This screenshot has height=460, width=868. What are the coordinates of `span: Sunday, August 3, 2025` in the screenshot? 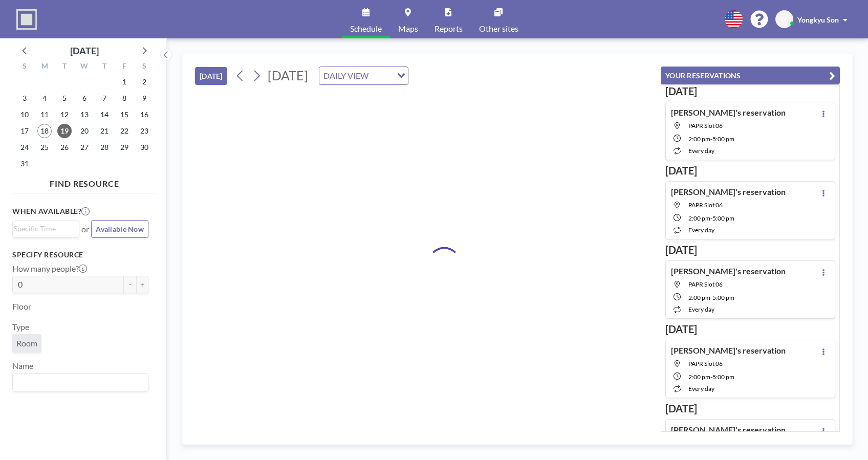 It's located at (25, 98).